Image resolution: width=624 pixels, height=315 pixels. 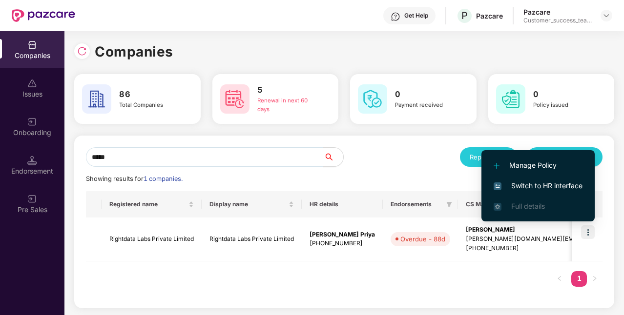 What do you see at coordinates (151, 205) in the screenshot?
I see `th: Registered name` at bounding box center [151, 205].